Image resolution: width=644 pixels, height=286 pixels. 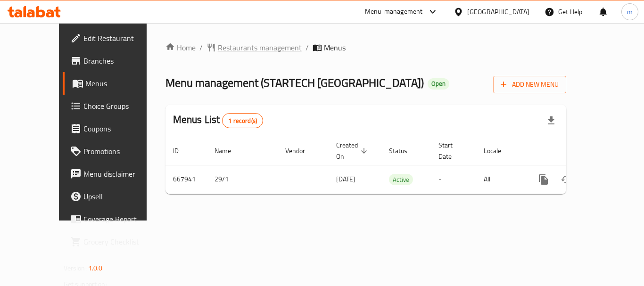 What do you see at coordinates (121, 219) in the screenshot?
I see `span: Coverage Report` at bounding box center [121, 219].